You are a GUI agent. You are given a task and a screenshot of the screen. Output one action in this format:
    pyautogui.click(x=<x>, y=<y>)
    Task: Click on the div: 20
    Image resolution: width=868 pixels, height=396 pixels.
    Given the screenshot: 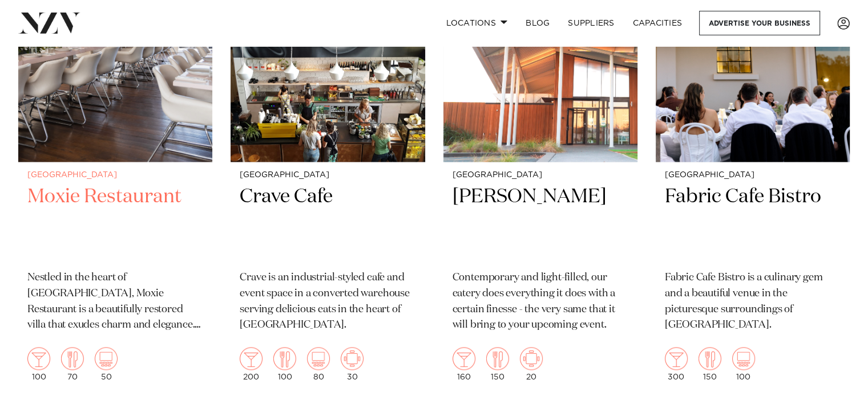 What is the action you would take?
    pyautogui.click(x=531, y=365)
    